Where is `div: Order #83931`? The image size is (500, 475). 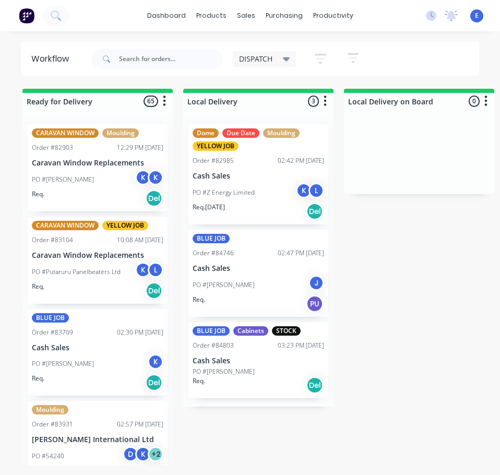 div: Order #83931 is located at coordinates (52, 424).